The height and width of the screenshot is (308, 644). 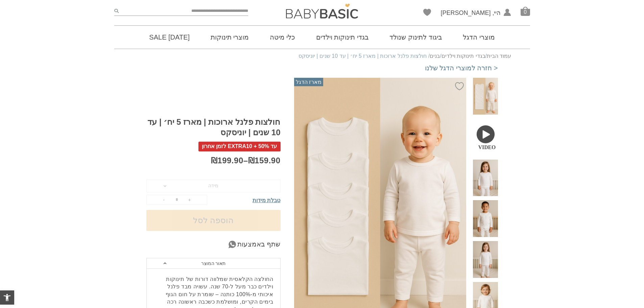 I want to click on a: סל קניות0, so click(x=525, y=11).